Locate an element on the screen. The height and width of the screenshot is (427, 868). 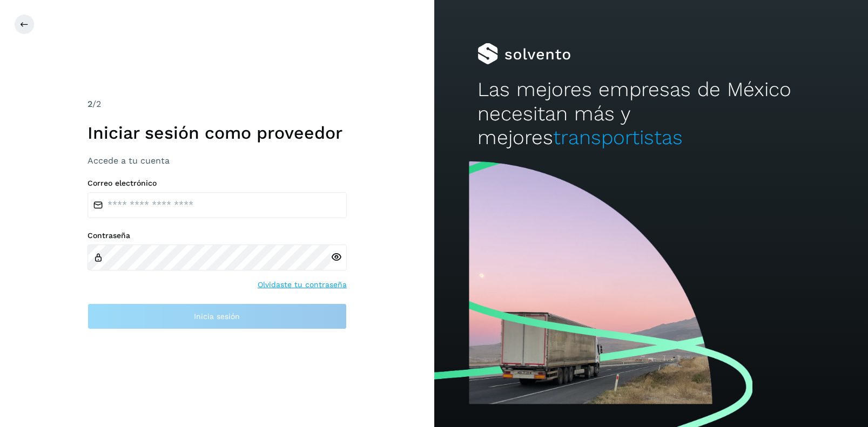
div: /2 is located at coordinates (218, 104).